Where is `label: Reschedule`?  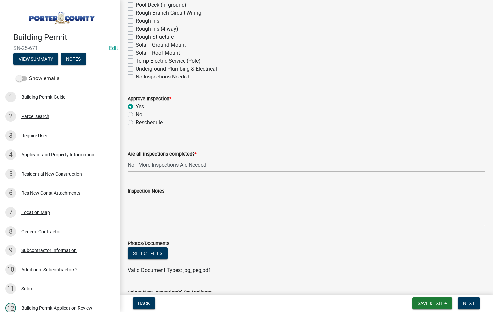
label: Reschedule is located at coordinates (149, 123).